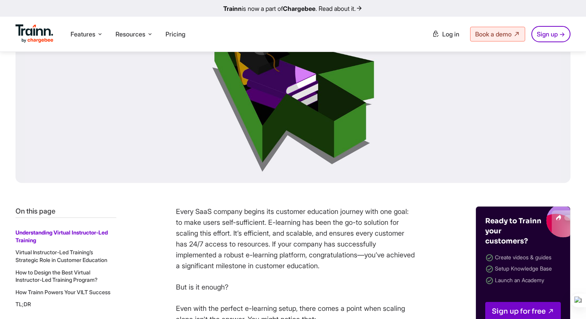 The width and height of the screenshot is (586, 319). I want to click on a: TL;DR, so click(23, 304).